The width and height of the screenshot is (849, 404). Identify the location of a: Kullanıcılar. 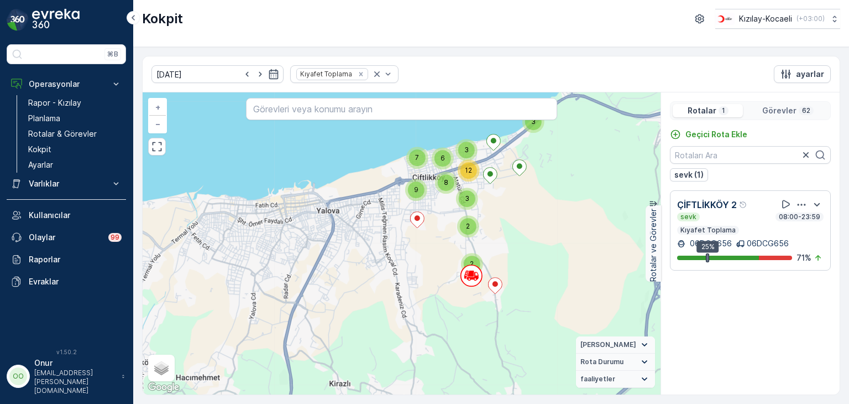
(66, 215).